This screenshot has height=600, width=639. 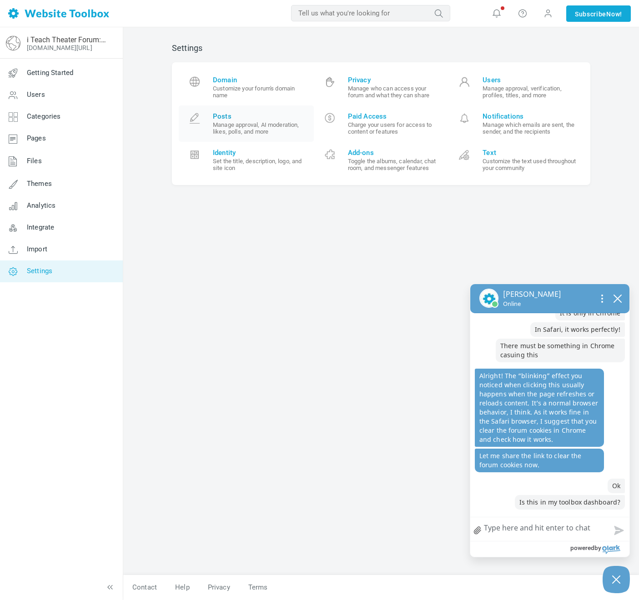 I want to click on img: Nikhitha's profile picture, so click(x=489, y=298).